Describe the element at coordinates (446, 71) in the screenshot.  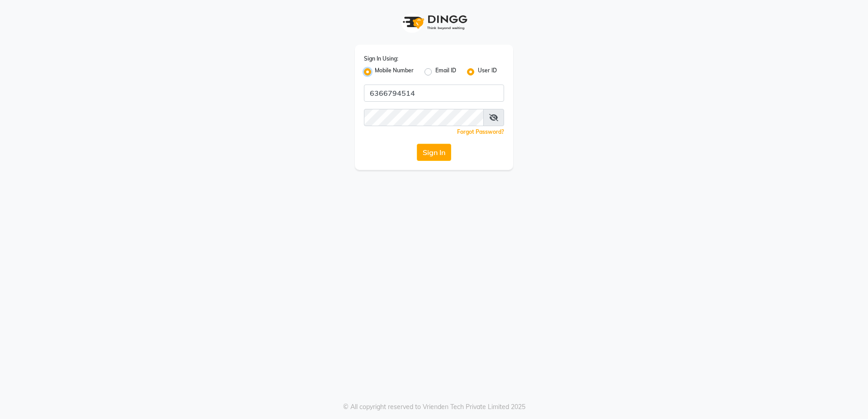
I see `label: Email ID` at that location.